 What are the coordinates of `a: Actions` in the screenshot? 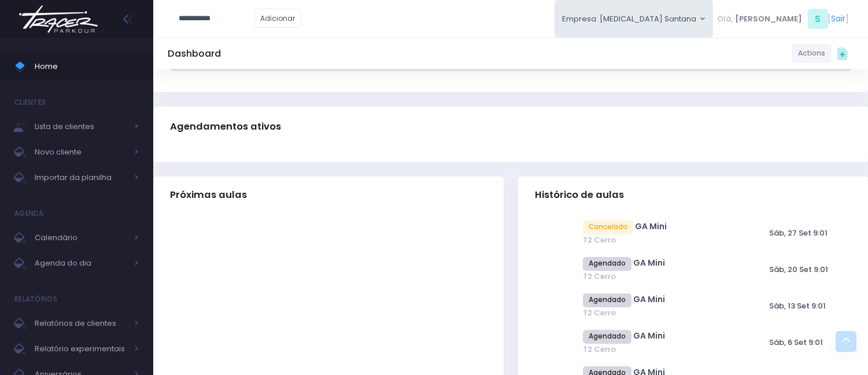 It's located at (812, 53).